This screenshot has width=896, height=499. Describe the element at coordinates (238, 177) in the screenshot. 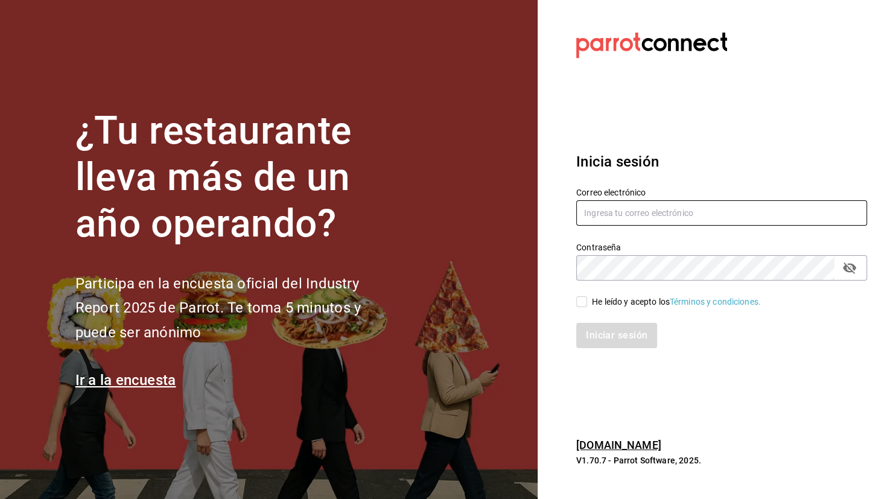

I see `h1: ¿Tu restaurante lleva más de un año operando?` at that location.